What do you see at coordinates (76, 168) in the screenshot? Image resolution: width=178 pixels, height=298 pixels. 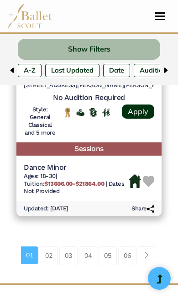 I see `h5: Dance Minor` at bounding box center [76, 168].